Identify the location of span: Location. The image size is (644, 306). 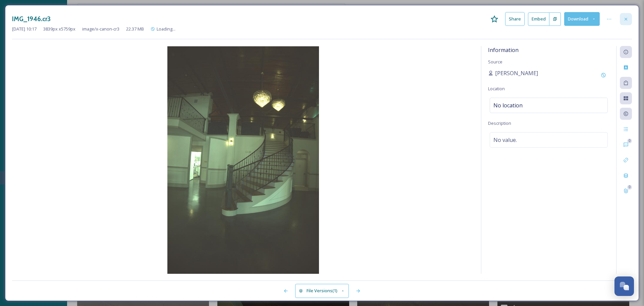
(496, 88).